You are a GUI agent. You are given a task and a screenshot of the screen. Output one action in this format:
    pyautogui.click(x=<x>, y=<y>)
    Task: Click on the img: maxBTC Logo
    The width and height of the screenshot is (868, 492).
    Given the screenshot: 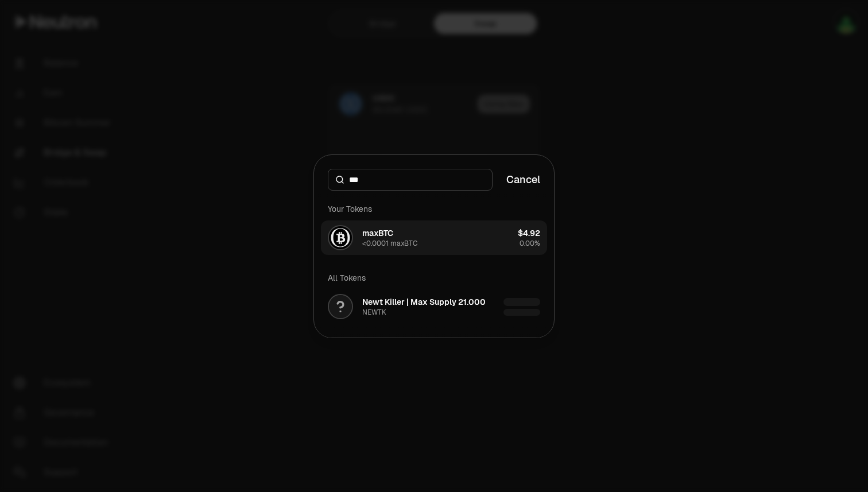 What is the action you would take?
    pyautogui.click(x=341, y=237)
    